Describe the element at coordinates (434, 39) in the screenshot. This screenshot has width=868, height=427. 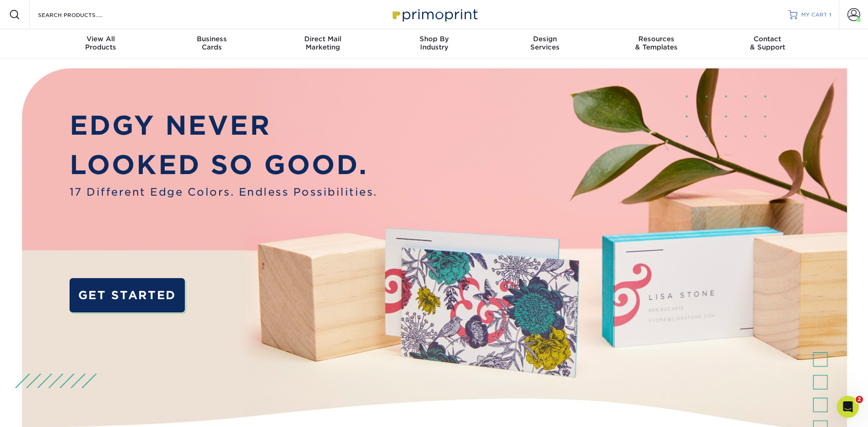
I see `span: Shop By` at that location.